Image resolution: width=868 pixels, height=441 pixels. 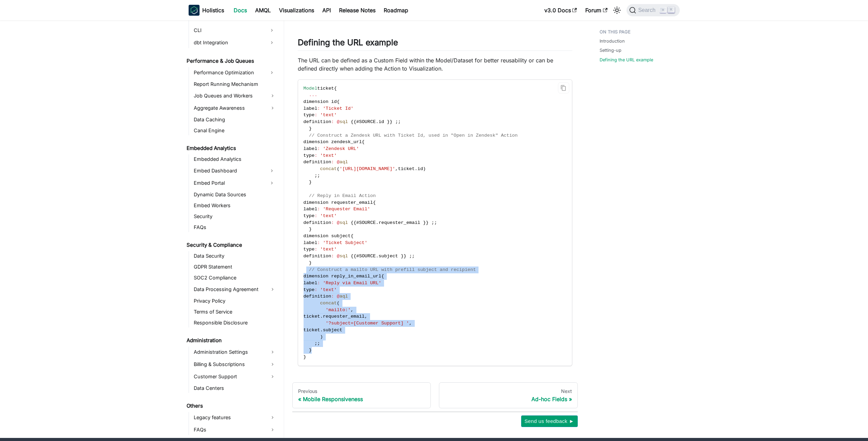 I want to click on span: SOURCE, so click(x=368, y=223).